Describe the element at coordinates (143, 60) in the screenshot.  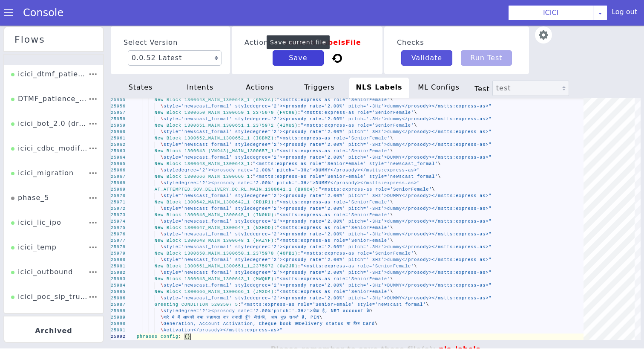
I see `div: states` at that location.